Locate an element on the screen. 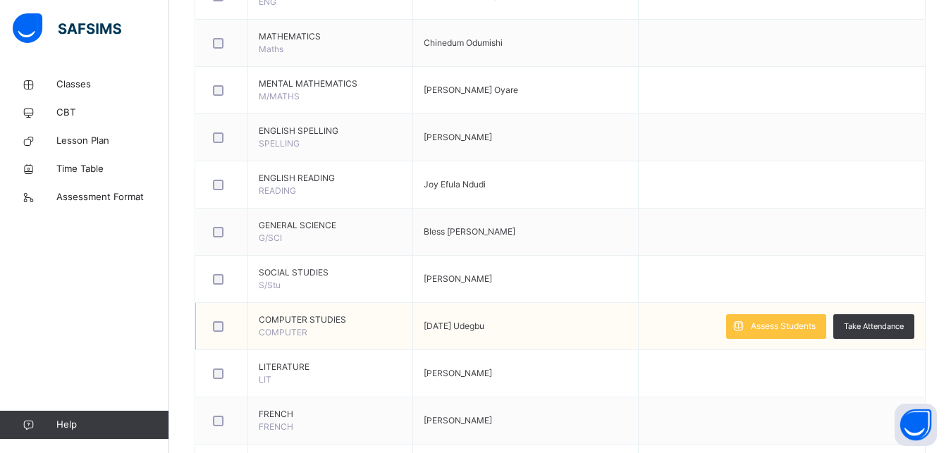  span: SOCIAL STUDIES is located at coordinates (330, 273).